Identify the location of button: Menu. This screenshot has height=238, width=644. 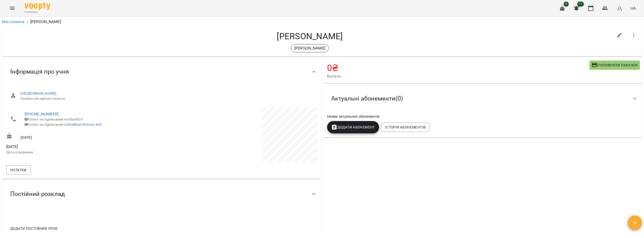
(13, 8).